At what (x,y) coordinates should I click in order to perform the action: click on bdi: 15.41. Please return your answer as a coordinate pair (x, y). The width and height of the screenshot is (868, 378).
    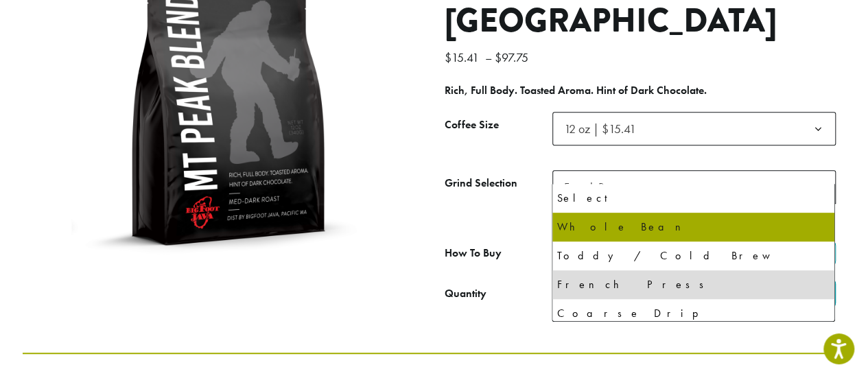
    Looking at the image, I should click on (464, 57).